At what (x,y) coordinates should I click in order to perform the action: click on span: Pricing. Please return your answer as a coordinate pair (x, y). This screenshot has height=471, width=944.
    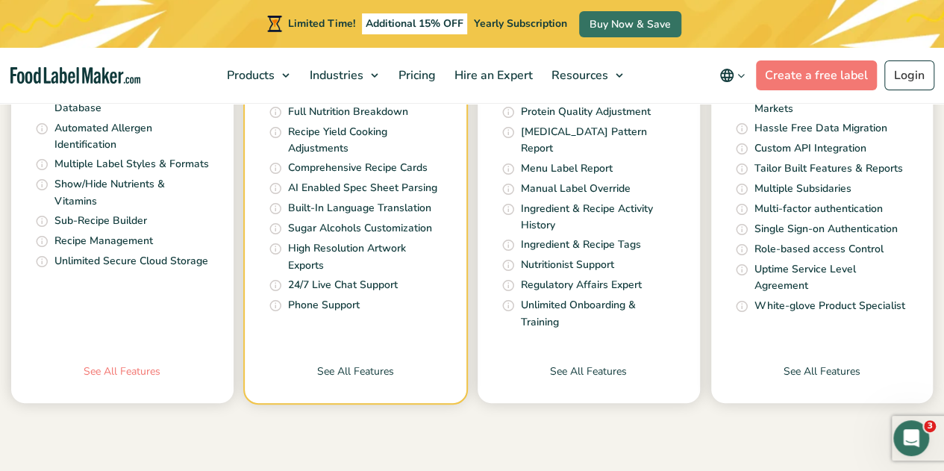
    Looking at the image, I should click on (415, 75).